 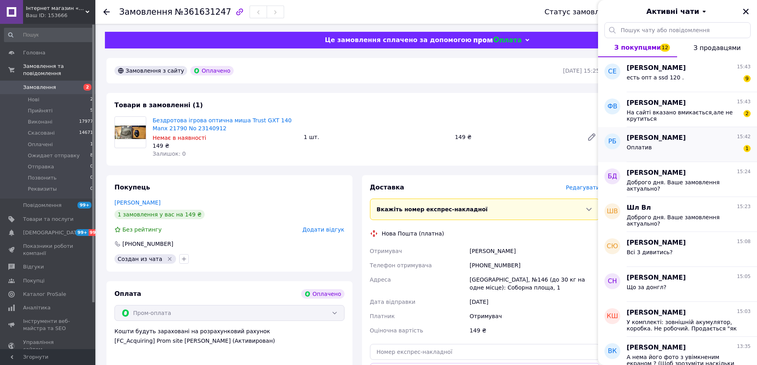 What do you see at coordinates (683, 221) in the screenshot?
I see `span: Доброго дня. Ваше замовлення актуально?` at bounding box center [683, 221].